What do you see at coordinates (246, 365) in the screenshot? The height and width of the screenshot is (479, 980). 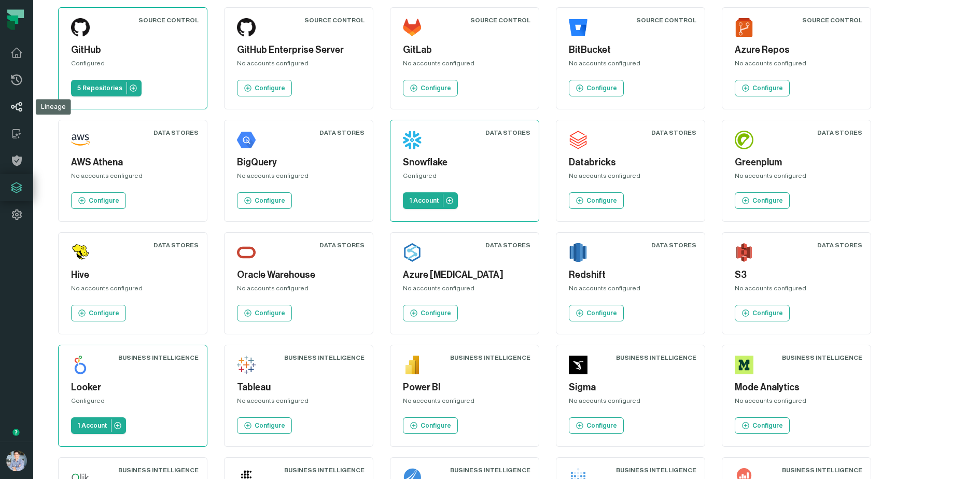 I see `img: Tableau` at bounding box center [246, 365].